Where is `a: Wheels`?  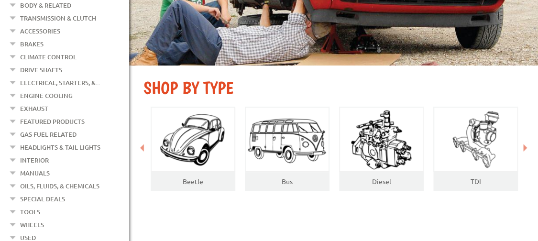
a: Wheels is located at coordinates (32, 225).